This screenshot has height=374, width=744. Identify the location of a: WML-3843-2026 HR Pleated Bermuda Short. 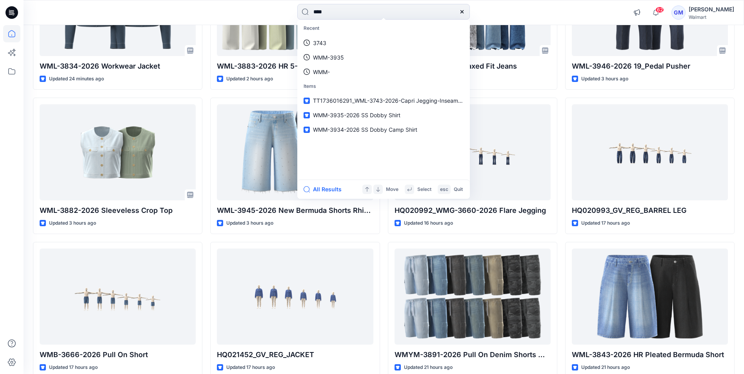
(650, 297).